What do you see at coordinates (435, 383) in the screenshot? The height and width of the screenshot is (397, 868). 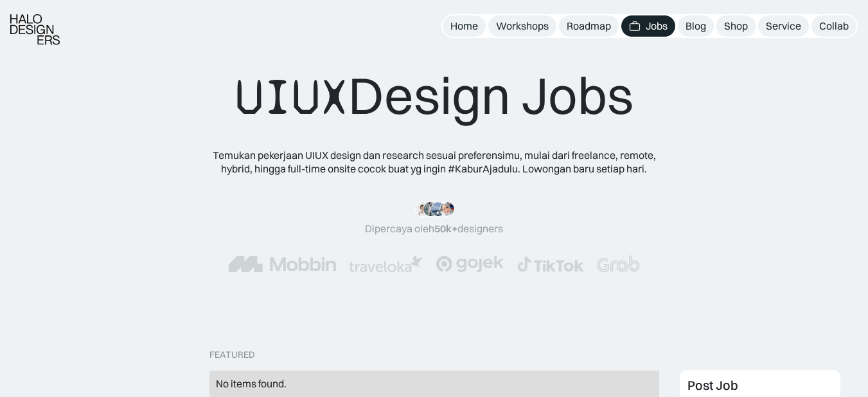 I see `div: No items found.` at bounding box center [435, 383].